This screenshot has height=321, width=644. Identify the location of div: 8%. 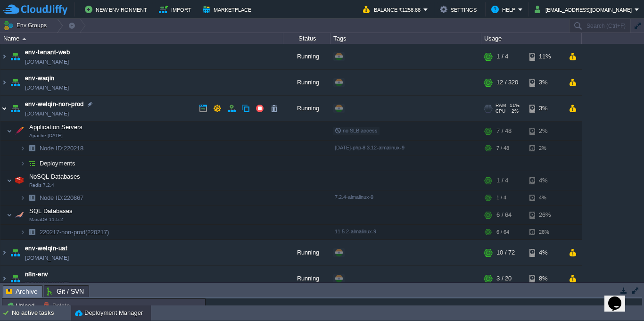
(544, 279).